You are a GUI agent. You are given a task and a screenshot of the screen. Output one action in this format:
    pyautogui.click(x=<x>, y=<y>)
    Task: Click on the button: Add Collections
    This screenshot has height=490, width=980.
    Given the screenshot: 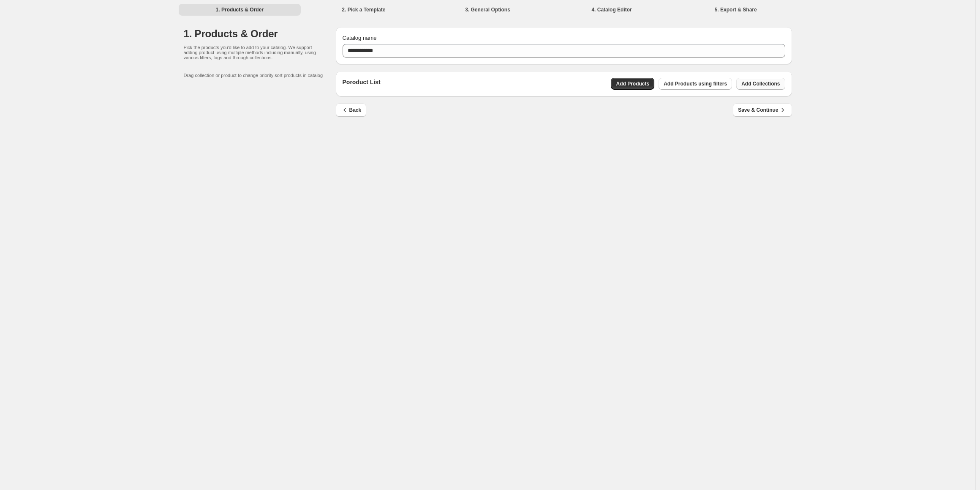 What is the action you would take?
    pyautogui.click(x=761, y=84)
    